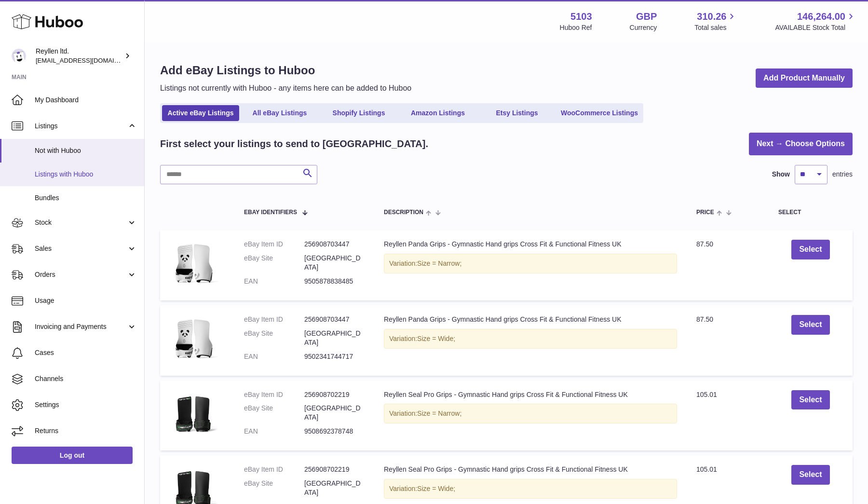 This screenshot has height=504, width=868. What do you see at coordinates (715, 27) in the screenshot?
I see `span: Total sales` at bounding box center [715, 27].